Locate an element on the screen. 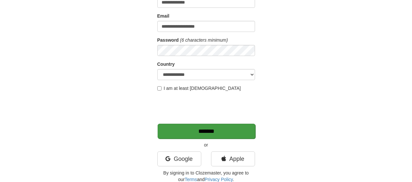 This screenshot has height=182, width=412. a: Apple is located at coordinates (233, 159).